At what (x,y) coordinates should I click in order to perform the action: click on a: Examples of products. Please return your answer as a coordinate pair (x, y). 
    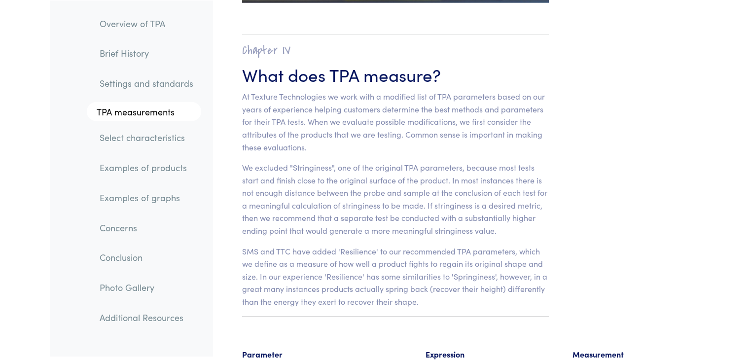
    Looking at the image, I should click on (147, 168).